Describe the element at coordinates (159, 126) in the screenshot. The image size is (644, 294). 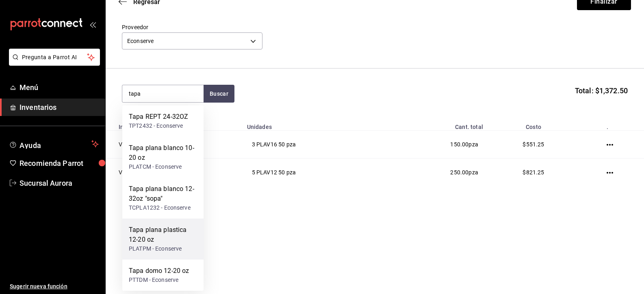
I see `div: TPT2432 - Econserve` at that location.